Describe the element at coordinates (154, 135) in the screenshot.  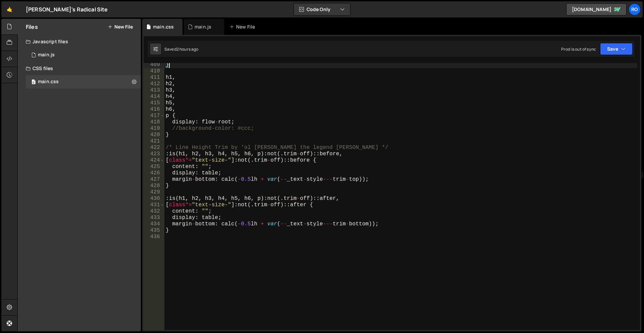
I see `div: 420` at that location.